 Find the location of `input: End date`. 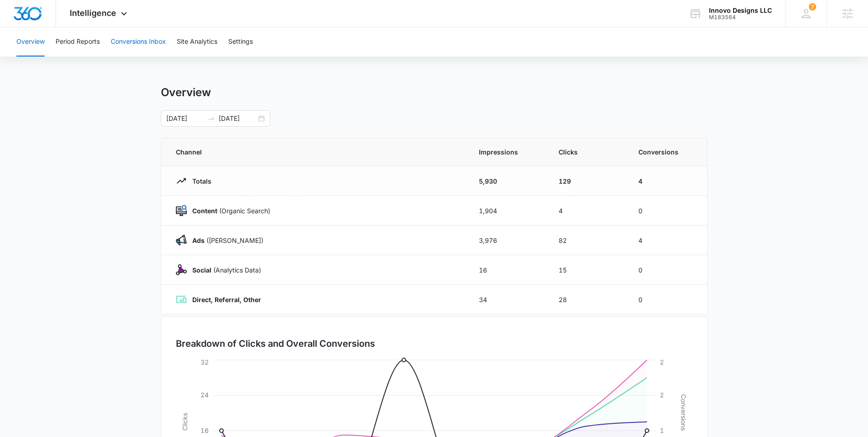

input: End date is located at coordinates (237, 119).